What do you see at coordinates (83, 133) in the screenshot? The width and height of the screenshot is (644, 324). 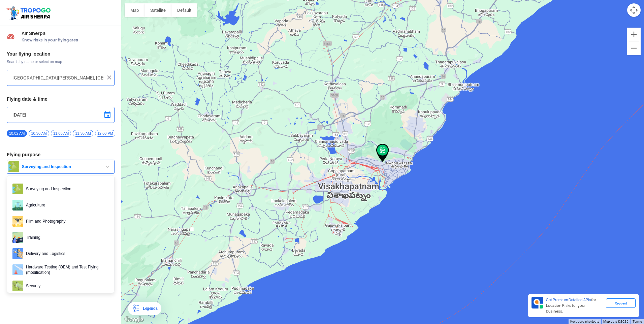 I see `span: 11:30 AM` at bounding box center [83, 133].